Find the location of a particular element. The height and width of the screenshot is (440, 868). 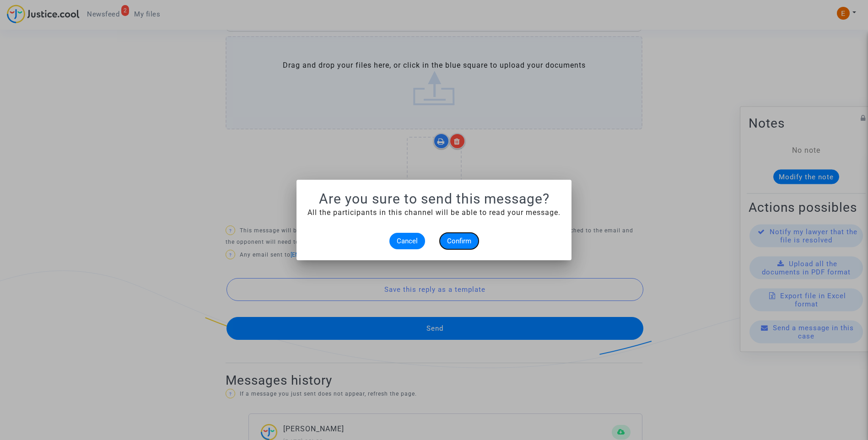

button: Confirm is located at coordinates (459, 241).